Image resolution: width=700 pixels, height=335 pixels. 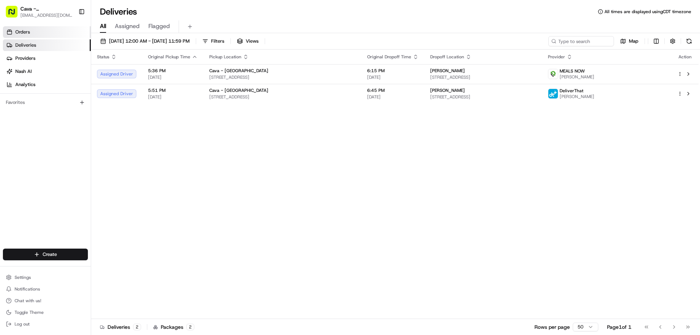 What do you see at coordinates (29, 312) in the screenshot?
I see `span: Toggle Theme` at bounding box center [29, 312].